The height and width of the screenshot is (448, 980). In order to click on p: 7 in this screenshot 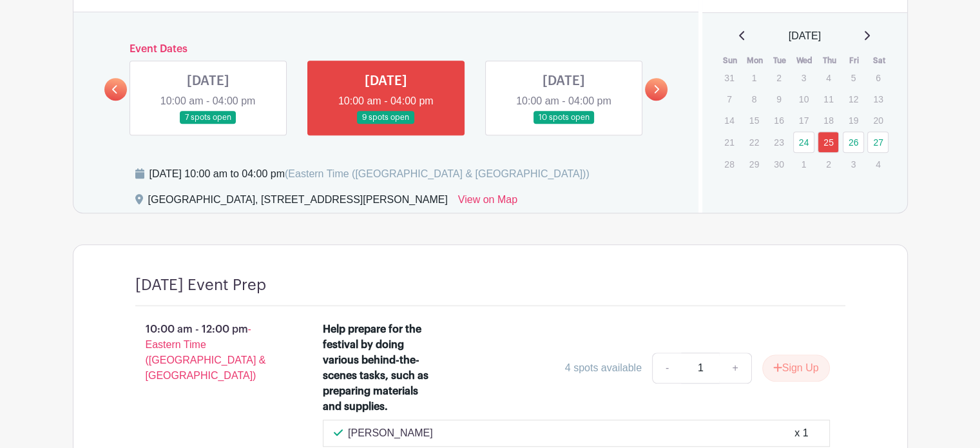, I will do `click(729, 99)`.